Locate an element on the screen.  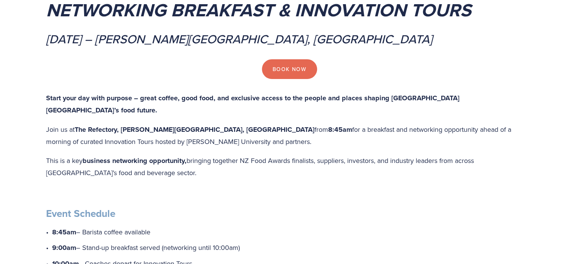
strong: business networking opportunity, is located at coordinates (134, 161).